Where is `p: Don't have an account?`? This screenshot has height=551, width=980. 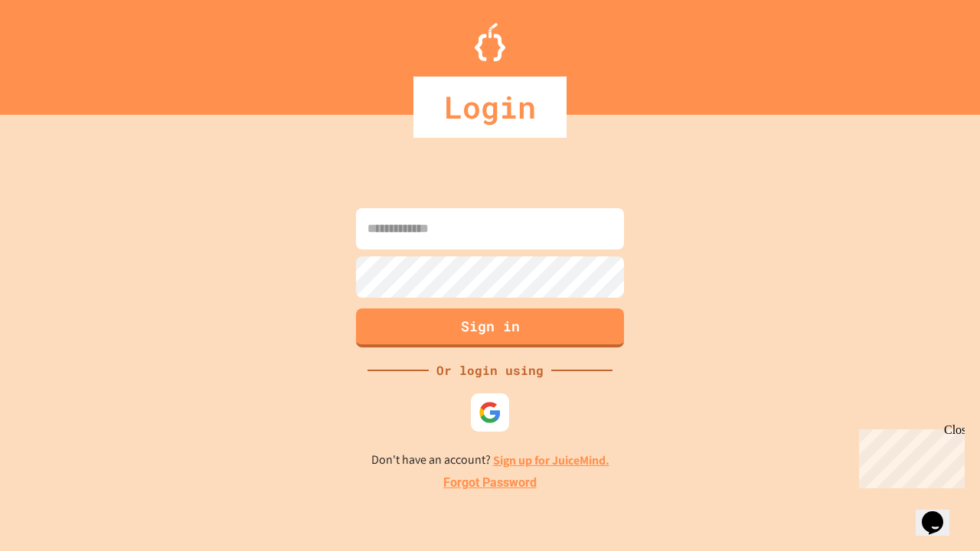 p: Don't have an account? is located at coordinates (490, 460).